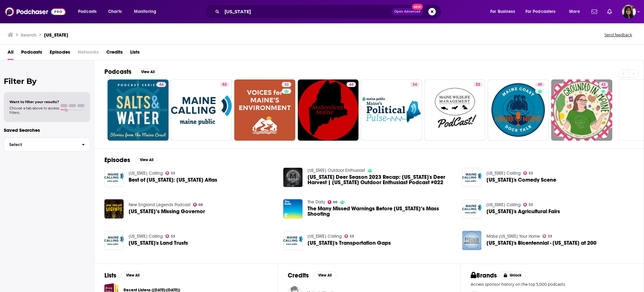 Image resolution: width=644 pixels, height=292 pixels. Describe the element at coordinates (117, 160) in the screenshot. I see `h2: Episodes` at that location.